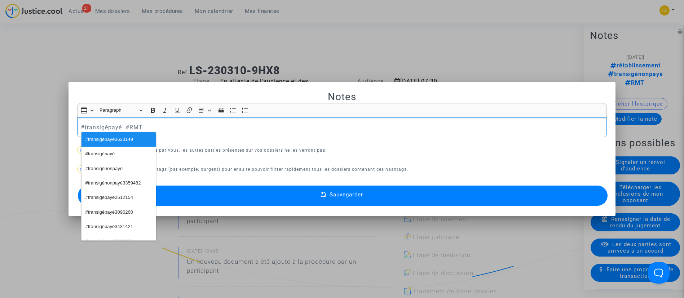 This screenshot has width=684, height=298. What do you see at coordinates (119, 242) in the screenshot?
I see `button: #transigépayé3021841` at bounding box center [119, 242].